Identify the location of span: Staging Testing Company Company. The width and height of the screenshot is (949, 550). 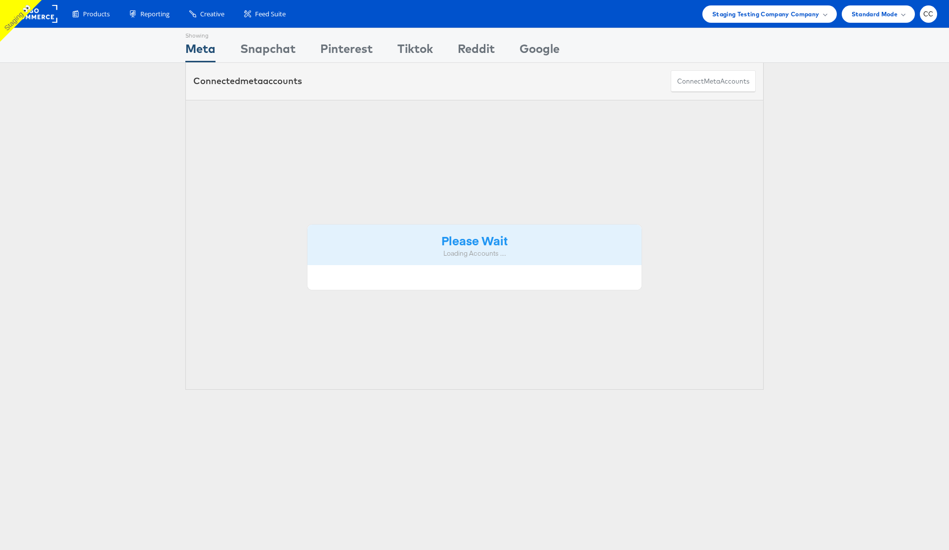
(766, 14).